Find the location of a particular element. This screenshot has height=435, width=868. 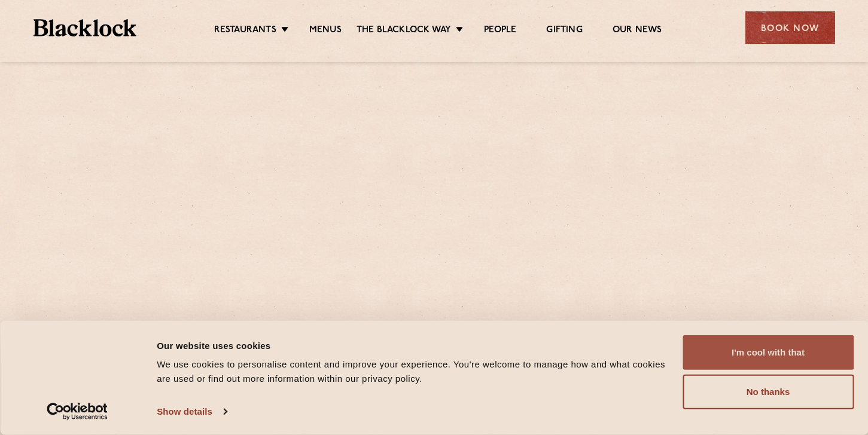

a: Restaurants is located at coordinates (245, 31).